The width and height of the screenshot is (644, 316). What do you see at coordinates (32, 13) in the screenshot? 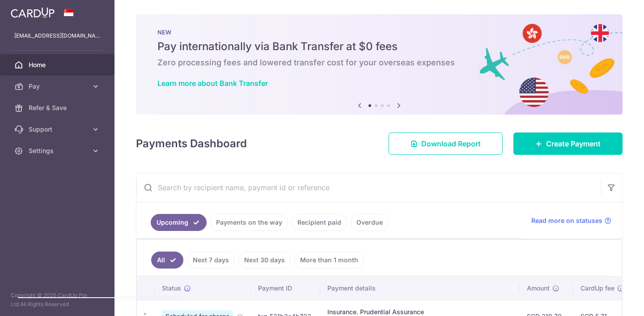
I see `img: CardUp` at bounding box center [32, 13].